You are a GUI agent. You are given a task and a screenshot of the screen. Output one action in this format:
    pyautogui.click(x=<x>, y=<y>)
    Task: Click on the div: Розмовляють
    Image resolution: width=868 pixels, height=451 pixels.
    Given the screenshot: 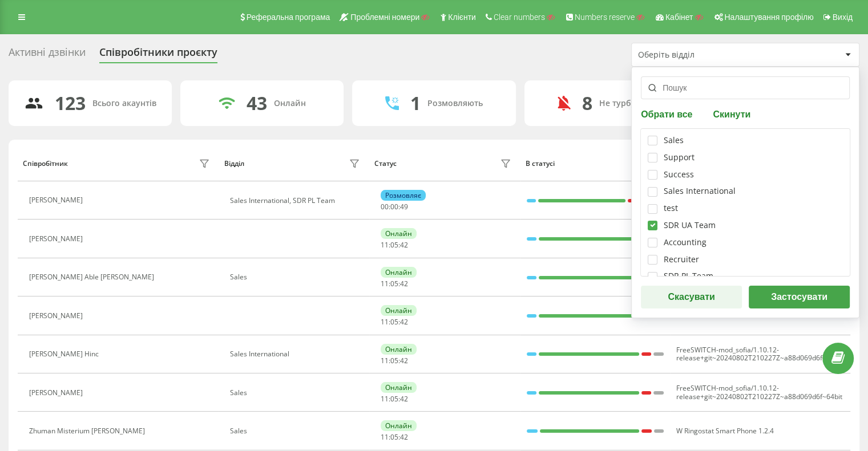 What is the action you would take?
    pyautogui.click(x=454, y=103)
    